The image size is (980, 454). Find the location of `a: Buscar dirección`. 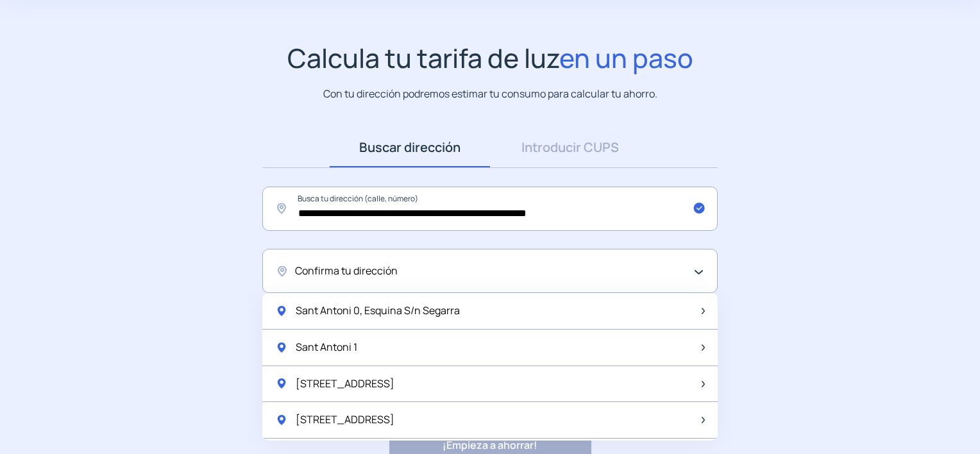

a: Buscar dirección is located at coordinates (410, 147).